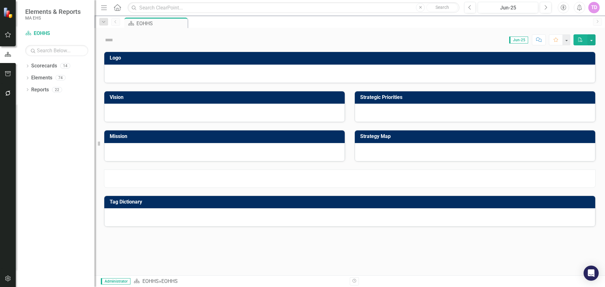 This screenshot has height=287, width=605. Describe the element at coordinates (42, 78) in the screenshot. I see `a: Elements` at that location.